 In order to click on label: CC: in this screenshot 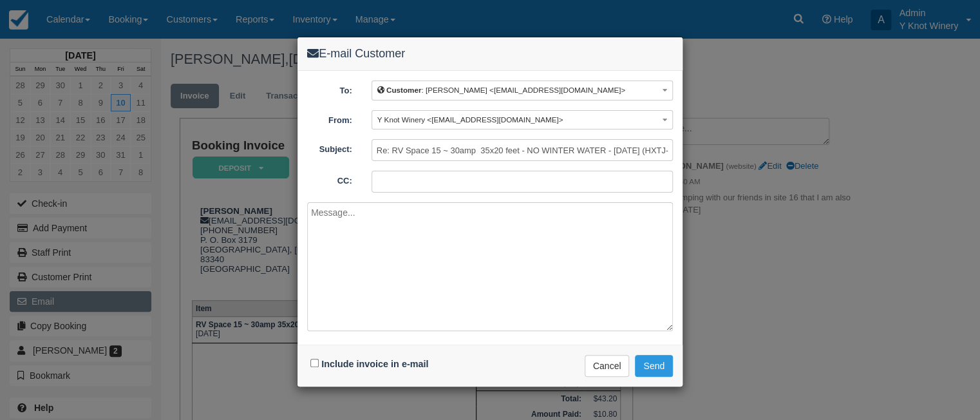, I will do `click(330, 179)`.